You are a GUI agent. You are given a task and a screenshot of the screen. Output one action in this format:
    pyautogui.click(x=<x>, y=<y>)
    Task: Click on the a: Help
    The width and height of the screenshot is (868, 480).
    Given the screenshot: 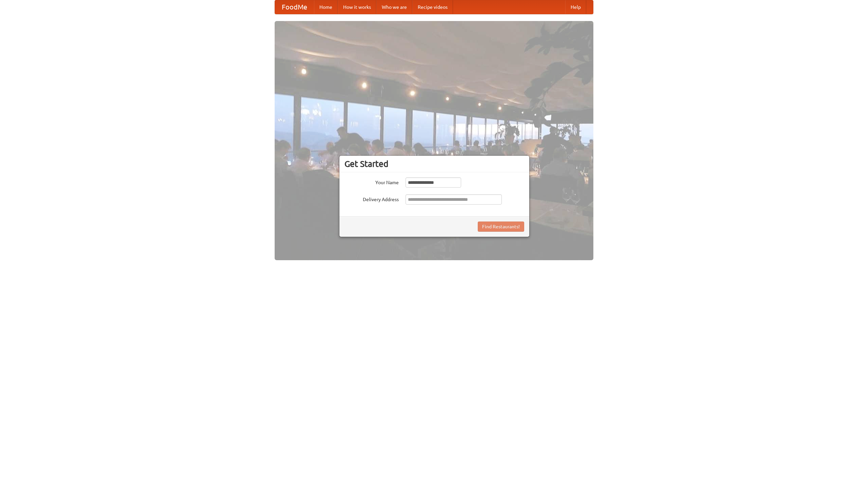 What is the action you would take?
    pyautogui.click(x=576, y=7)
    